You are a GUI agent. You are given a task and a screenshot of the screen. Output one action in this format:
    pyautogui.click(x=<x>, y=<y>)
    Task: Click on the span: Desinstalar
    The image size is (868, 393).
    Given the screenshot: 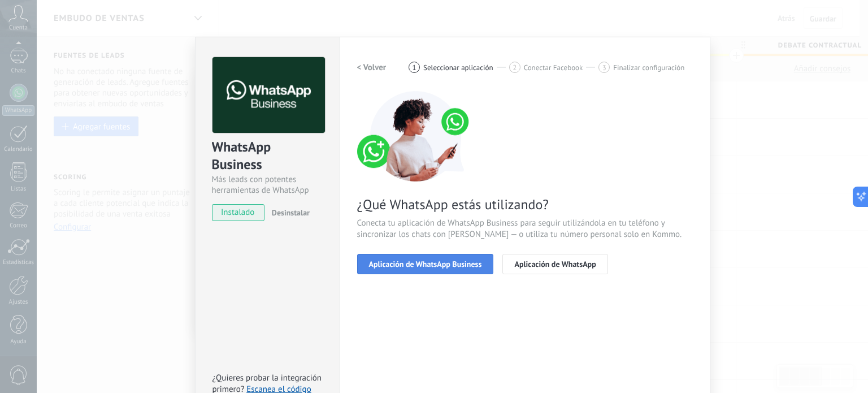 What is the action you would take?
    pyautogui.click(x=290, y=212)
    